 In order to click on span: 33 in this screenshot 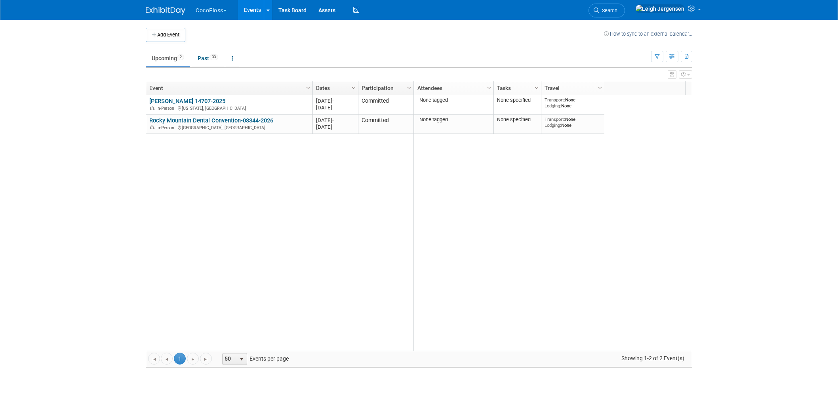, I will do `click(214, 57)`.